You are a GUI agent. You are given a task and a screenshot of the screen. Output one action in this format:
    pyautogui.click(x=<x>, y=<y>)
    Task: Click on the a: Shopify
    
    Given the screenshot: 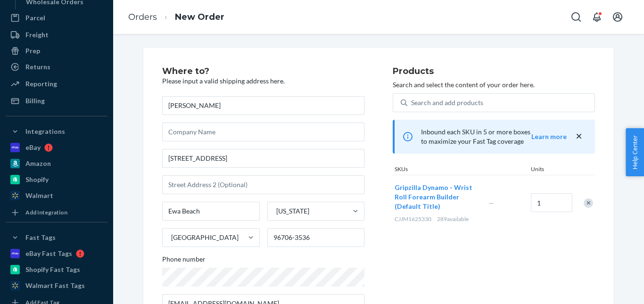 What is the action you would take?
    pyautogui.click(x=56, y=180)
    